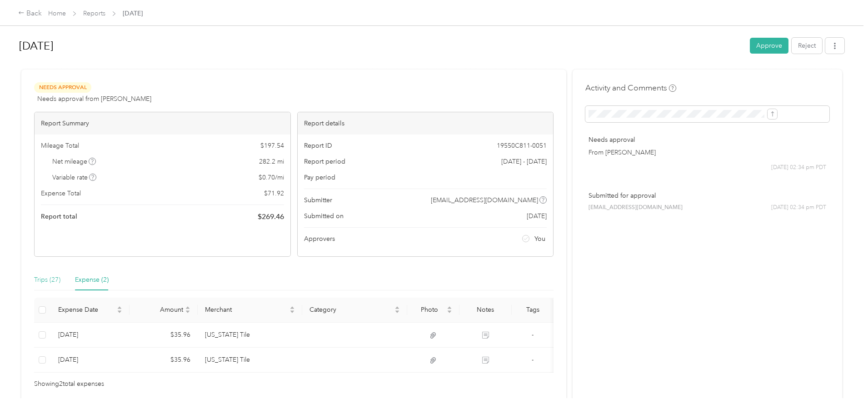 The width and height of the screenshot is (868, 414). I want to click on span: Approvers, so click(319, 238).